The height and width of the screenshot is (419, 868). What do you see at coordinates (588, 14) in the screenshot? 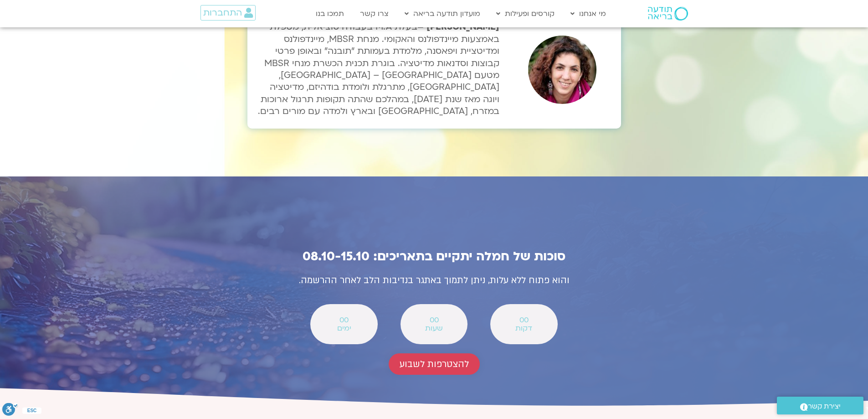
I see `a: מי אנחנו` at bounding box center [588, 14].